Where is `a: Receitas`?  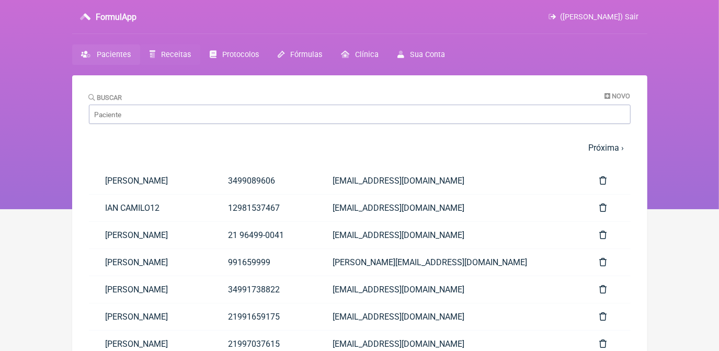
a: Receitas is located at coordinates (170, 54).